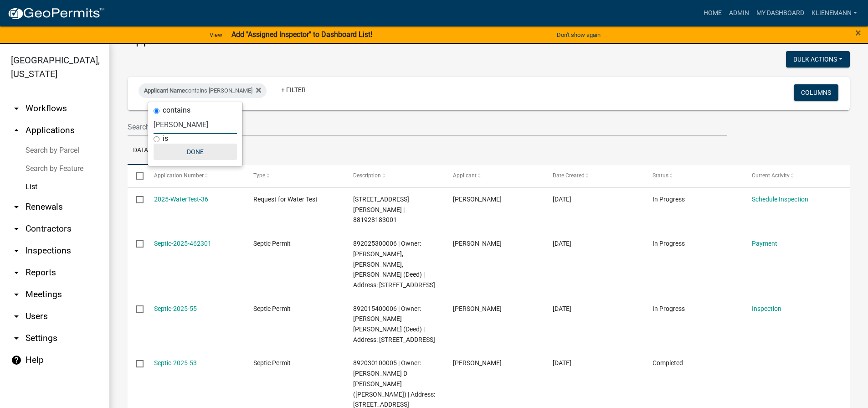  I want to click on button: Close, so click(858, 33).